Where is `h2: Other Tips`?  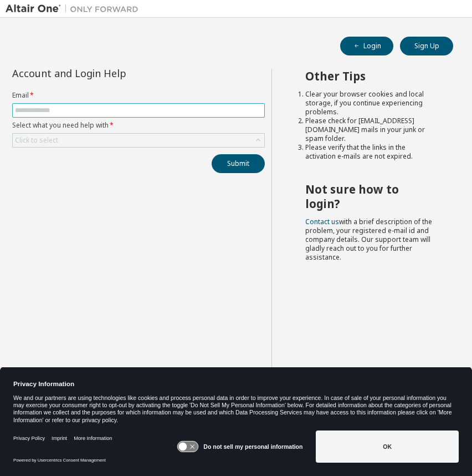
h2: Other Tips is located at coordinates (369, 76).